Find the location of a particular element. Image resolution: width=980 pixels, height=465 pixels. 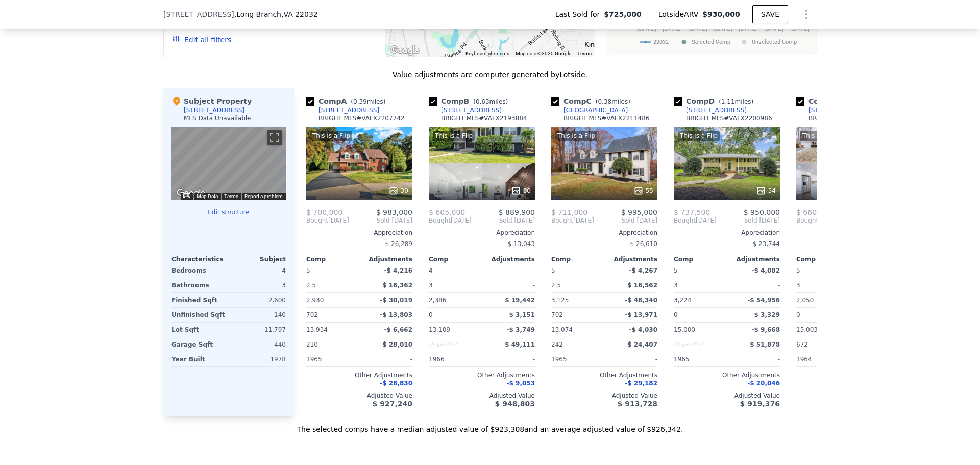

div: Comp E is located at coordinates (838, 101).